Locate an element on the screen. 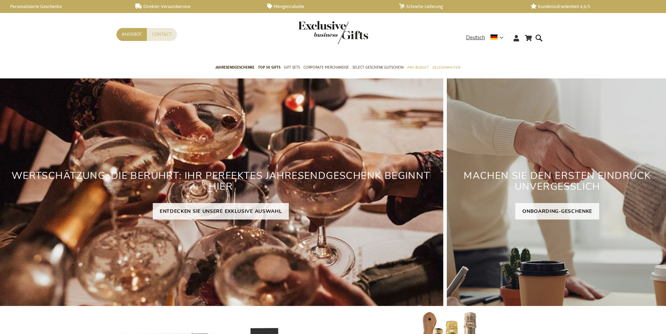 Image resolution: width=666 pixels, height=334 pixels. a: Direkter Versandservice is located at coordinates (196, 6).